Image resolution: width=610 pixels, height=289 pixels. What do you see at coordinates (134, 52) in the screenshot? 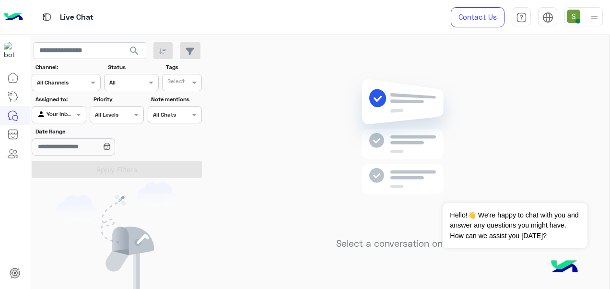
I see `button: search` at bounding box center [134, 52].